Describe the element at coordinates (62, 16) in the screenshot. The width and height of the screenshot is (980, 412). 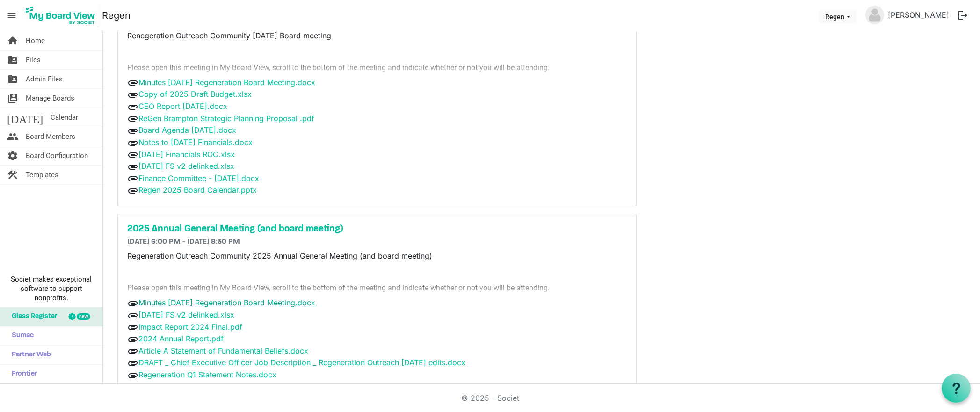
I see `a: My Board View Logo` at that location.